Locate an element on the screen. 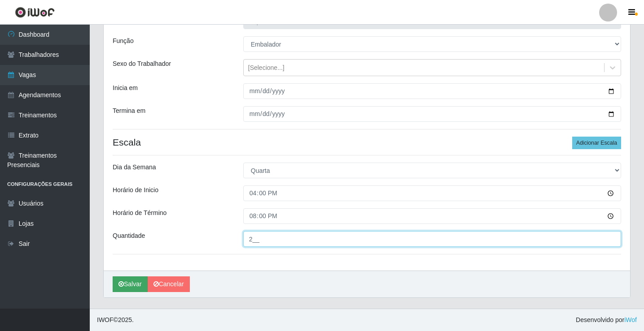 Image resolution: width=644 pixels, height=331 pixels. button: Adicionar Escala is located at coordinates (596, 143).